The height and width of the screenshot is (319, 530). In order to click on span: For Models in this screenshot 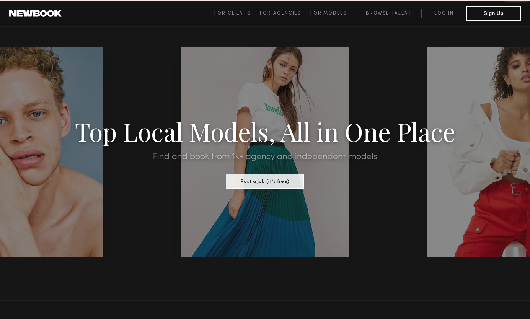, I will do `click(329, 13)`.